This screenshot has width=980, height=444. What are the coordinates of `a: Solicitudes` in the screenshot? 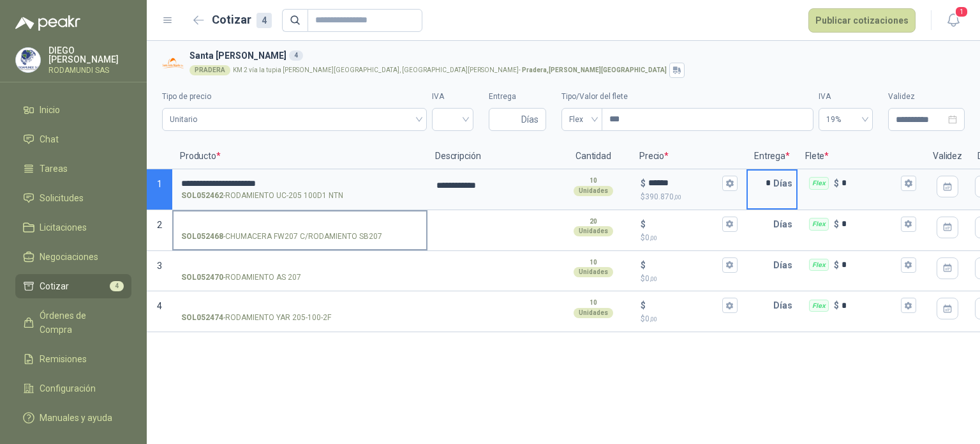 It's located at (73, 198).